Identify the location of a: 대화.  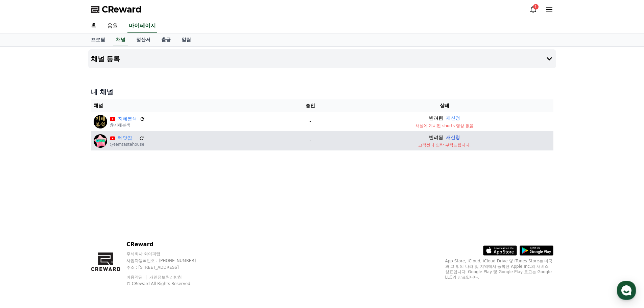
(66, 223).